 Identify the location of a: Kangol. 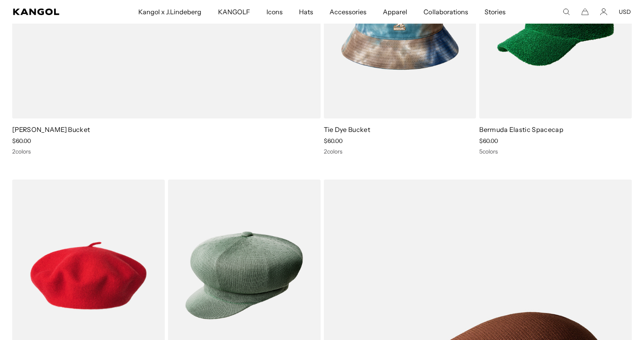
(52, 11).